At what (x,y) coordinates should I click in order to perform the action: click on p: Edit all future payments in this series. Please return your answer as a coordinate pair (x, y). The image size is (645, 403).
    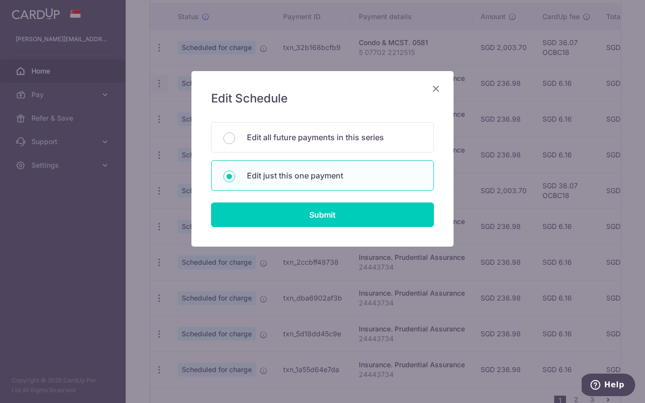
    Looking at the image, I should click on (334, 137).